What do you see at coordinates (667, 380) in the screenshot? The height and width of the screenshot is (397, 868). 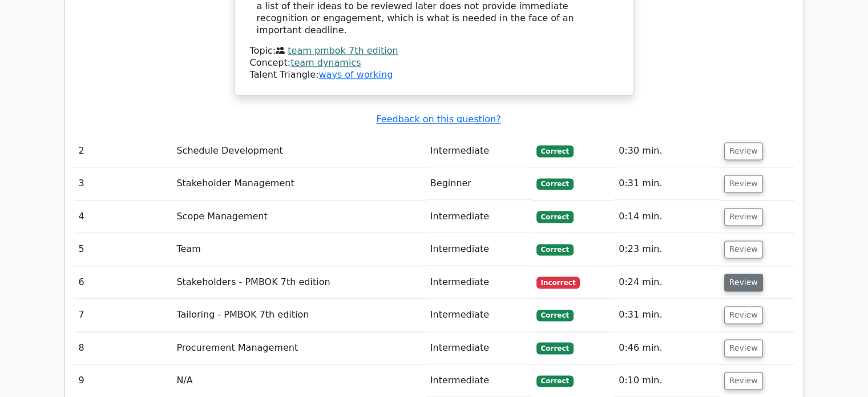 I see `td: 0:10 min.` at bounding box center [667, 380].